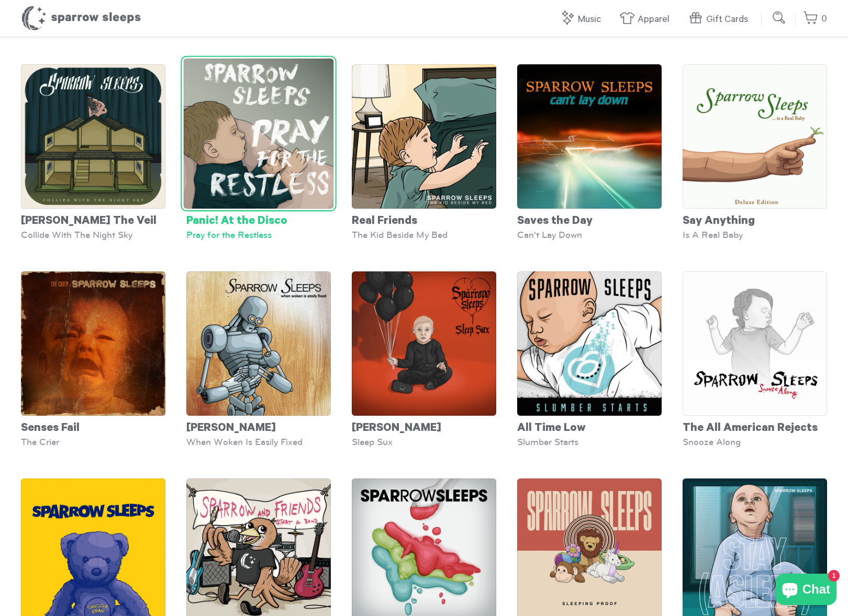  What do you see at coordinates (259, 343) in the screenshot?
I see `img: Silverstein-WhenWokenIsEasilyFixed-Cover_grande.png` at bounding box center [259, 343].